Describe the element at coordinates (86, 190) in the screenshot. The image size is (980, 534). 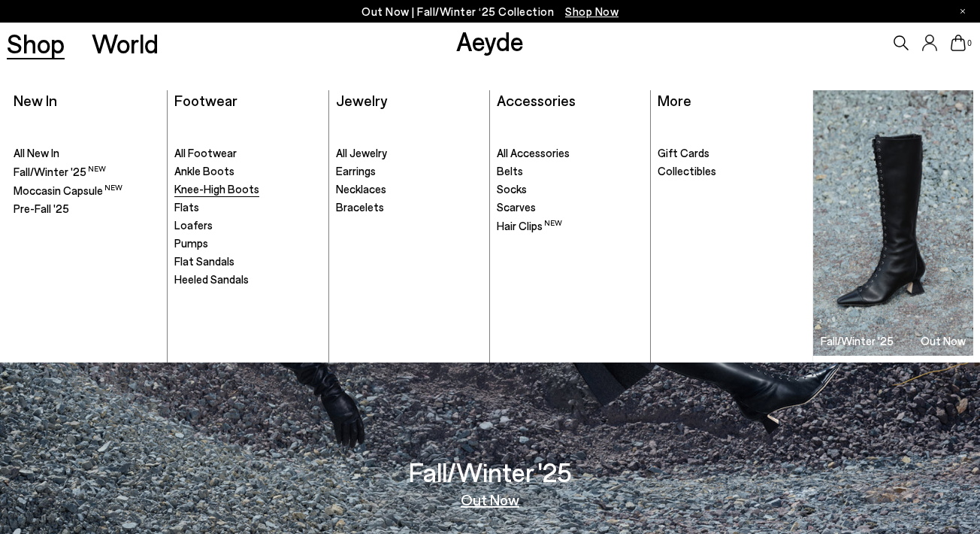
I see `a: Moccasin Capsule` at that location.